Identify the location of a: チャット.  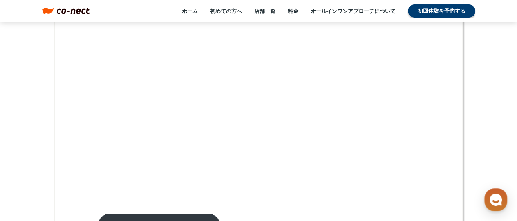
(80, 164).